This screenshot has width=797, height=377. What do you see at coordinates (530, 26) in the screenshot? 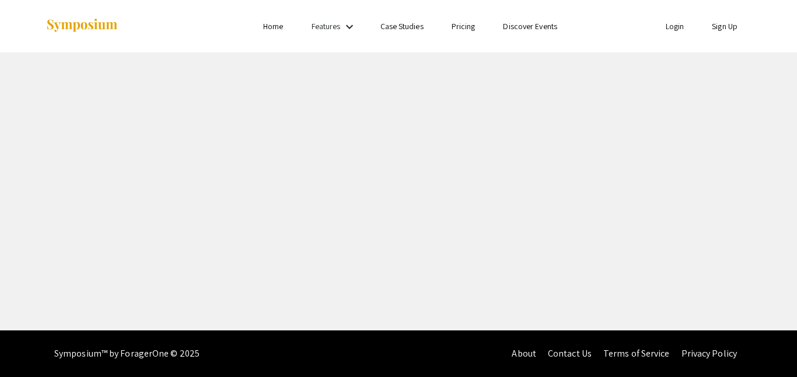
I see `a: Discover Events` at bounding box center [530, 26].